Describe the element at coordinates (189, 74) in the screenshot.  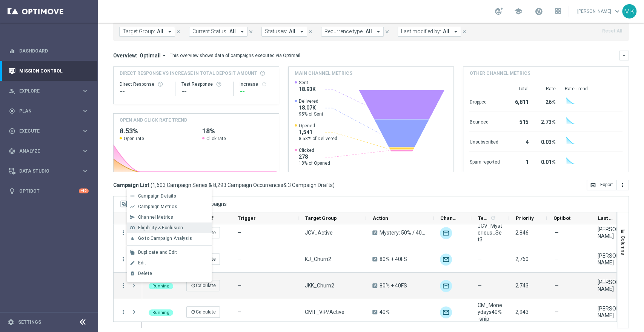
I see `span: Direct Response VS Increase In Total Deposit Amount` at that location.